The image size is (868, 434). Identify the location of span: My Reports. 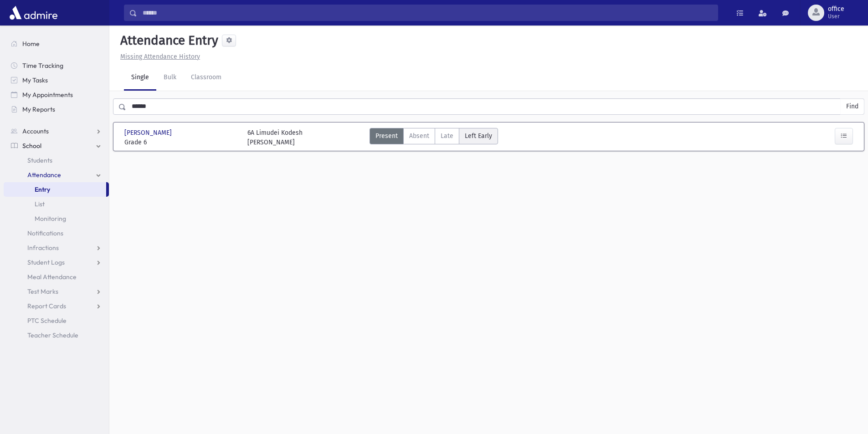
(39, 110).